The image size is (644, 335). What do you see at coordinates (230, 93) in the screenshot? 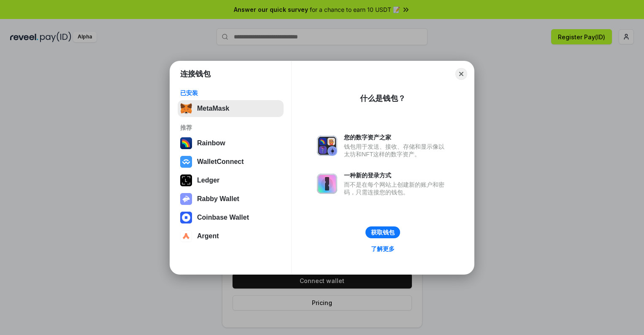
I see `div: 已安装` at bounding box center [230, 93].